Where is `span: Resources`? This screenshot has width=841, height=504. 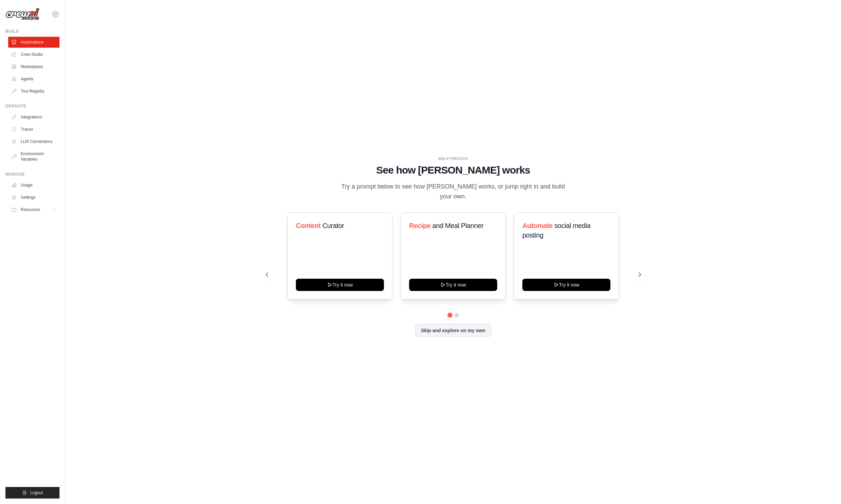
span: Resources is located at coordinates (30, 209).